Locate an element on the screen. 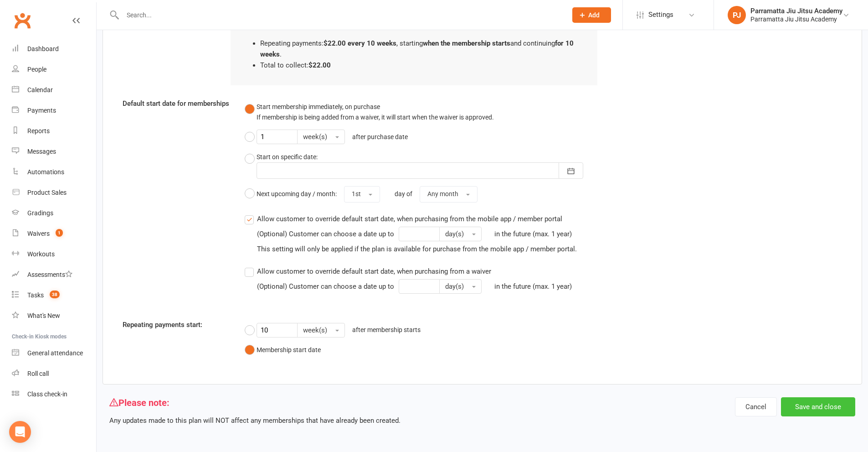 This screenshot has width=868, height=452. div: Start on specific date: is located at coordinates (287, 157).